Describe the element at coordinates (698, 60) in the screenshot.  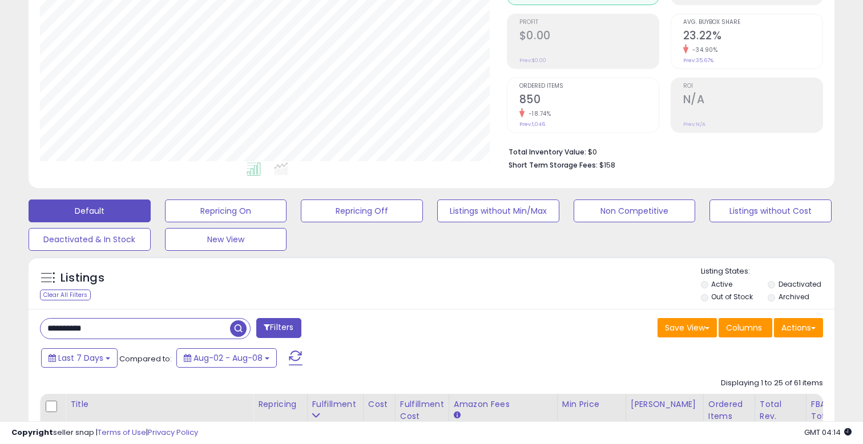
I see `small: Prev: 35.67%` at that location.